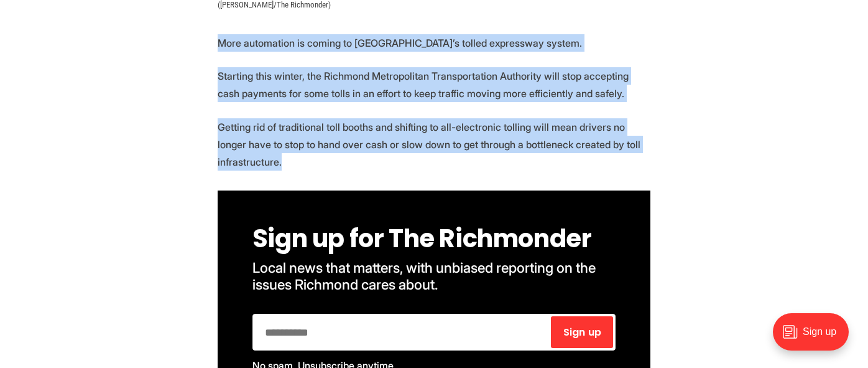 Image resolution: width=868 pixels, height=368 pixels. What do you see at coordinates (582, 332) in the screenshot?
I see `button: Sign up` at bounding box center [582, 332].